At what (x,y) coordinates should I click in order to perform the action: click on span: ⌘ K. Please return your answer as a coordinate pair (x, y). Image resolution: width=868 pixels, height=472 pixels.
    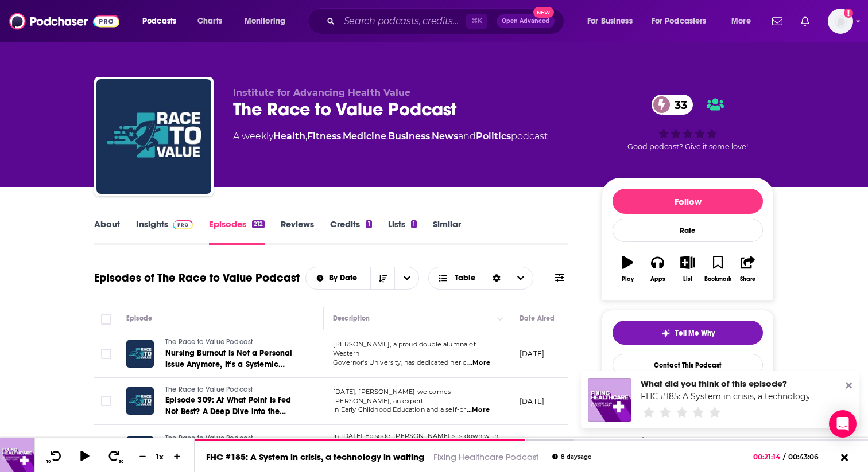
    Looking at the image, I should click on (476, 21).